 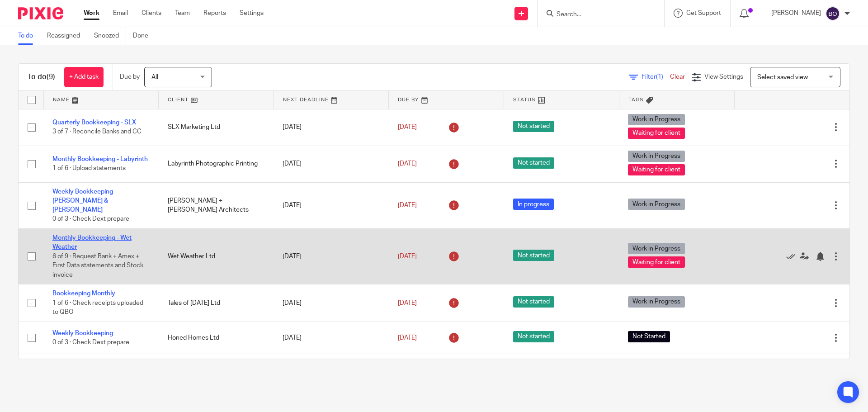 What do you see at coordinates (98, 265) in the screenshot?
I see `span: 6 of 9 · Request Bank + Amex + First Data statements and Stock invoice` at bounding box center [98, 265].